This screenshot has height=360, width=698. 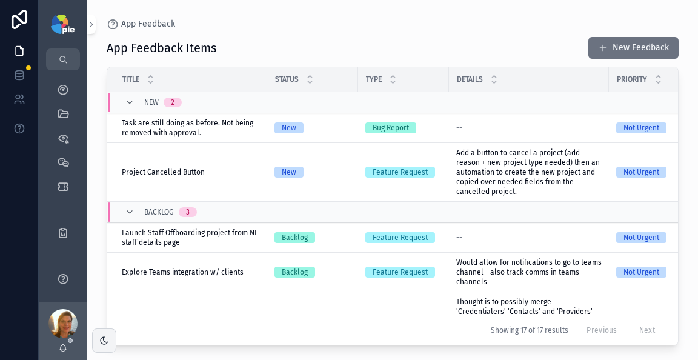 What do you see at coordinates (163, 172) in the screenshot?
I see `span: Project Cancelled Button` at bounding box center [163, 172].